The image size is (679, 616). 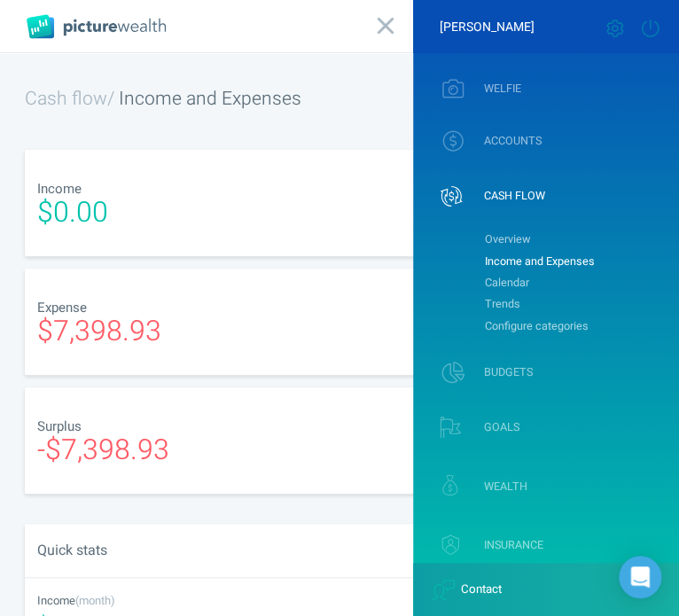 What do you see at coordinates (574, 327) in the screenshot?
I see `a: Configure categories` at bounding box center [574, 327].